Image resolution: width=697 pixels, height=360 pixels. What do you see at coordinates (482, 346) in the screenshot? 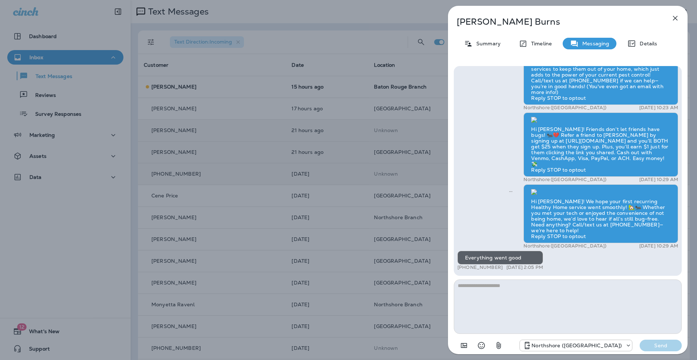
I see `button: Select an emoji` at bounding box center [482, 346].